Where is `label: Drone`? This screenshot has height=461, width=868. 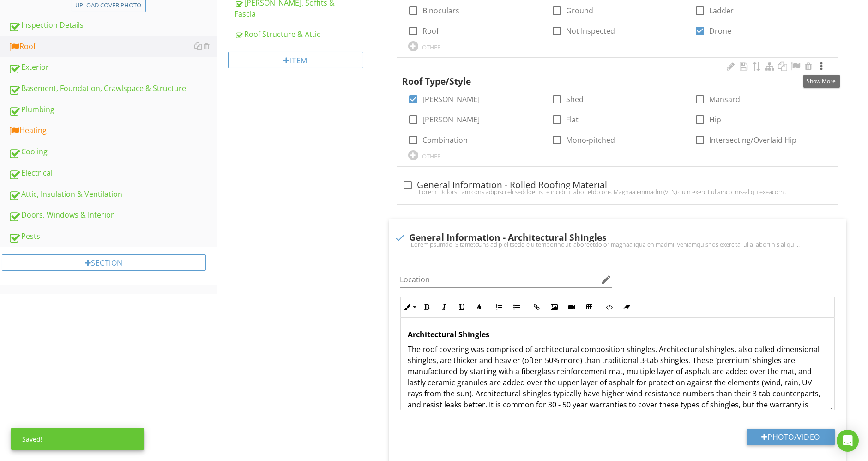
label: Drone is located at coordinates (720, 31).